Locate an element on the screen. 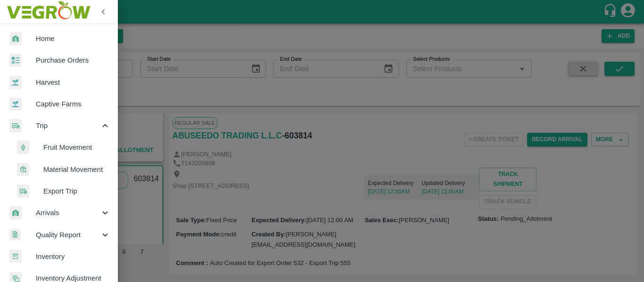  span: Captive Farms is located at coordinates (73, 104).